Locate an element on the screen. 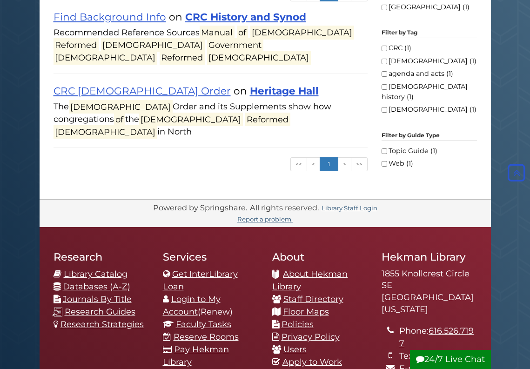  a: Back to Top is located at coordinates (517, 173).